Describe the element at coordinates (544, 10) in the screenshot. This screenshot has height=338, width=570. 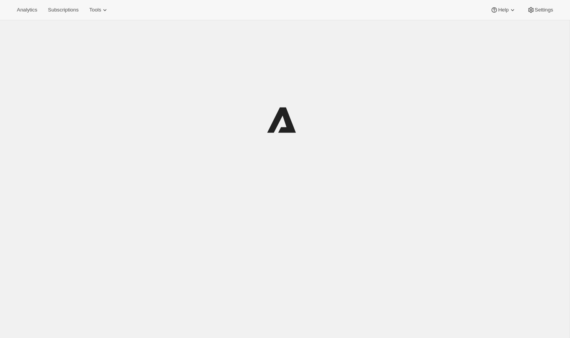
I see `span: Settings` at that location.